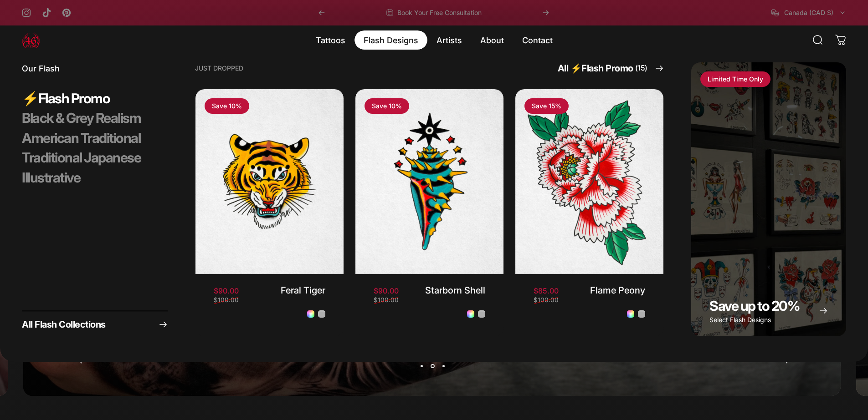 Image resolution: width=868 pixels, height=420 pixels. Describe the element at coordinates (95, 69) in the screenshot. I see `p: Our Flash` at that location.